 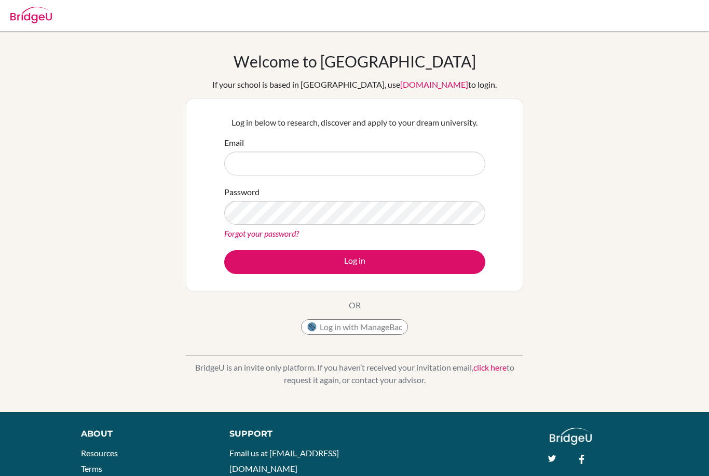 What do you see at coordinates (91, 468) in the screenshot?
I see `a: Terms` at bounding box center [91, 468].